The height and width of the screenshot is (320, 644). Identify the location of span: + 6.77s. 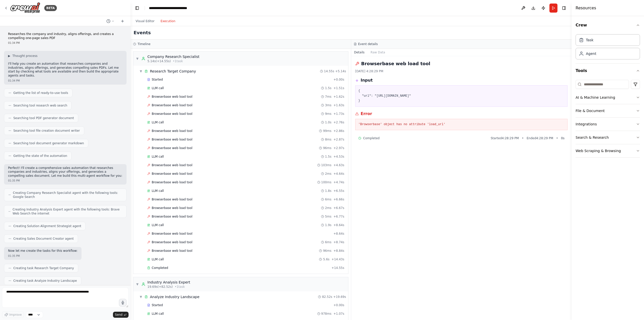
(339, 217).